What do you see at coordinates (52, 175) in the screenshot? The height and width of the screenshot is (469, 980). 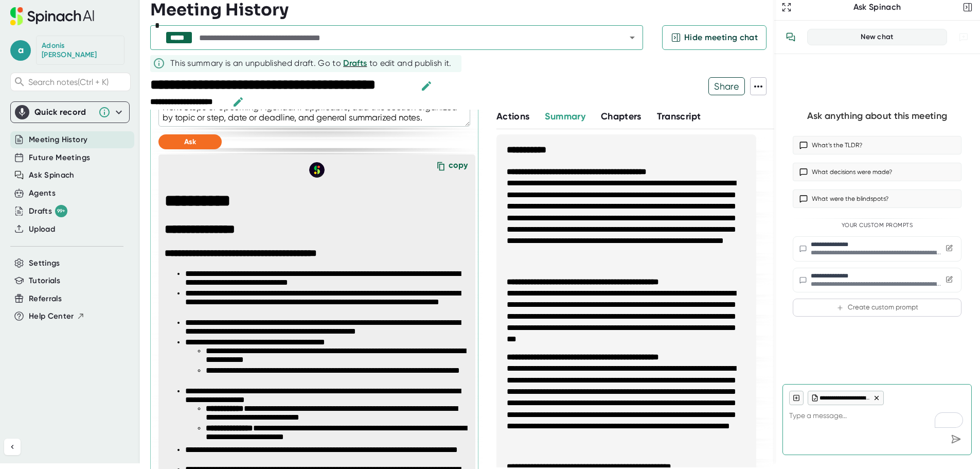 I see `span: Ask Spinach` at bounding box center [52, 175].